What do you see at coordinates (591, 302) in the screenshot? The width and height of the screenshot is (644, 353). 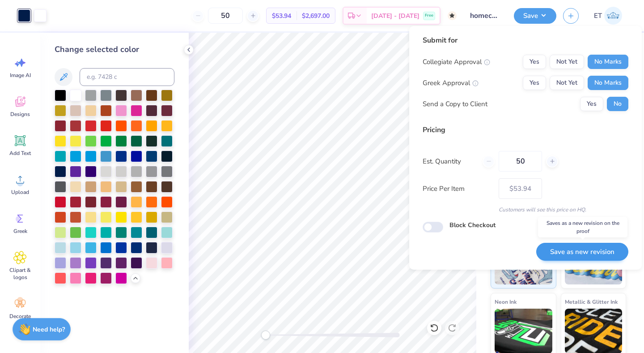 I see `span: Metallic & Glitter Ink` at bounding box center [591, 302].